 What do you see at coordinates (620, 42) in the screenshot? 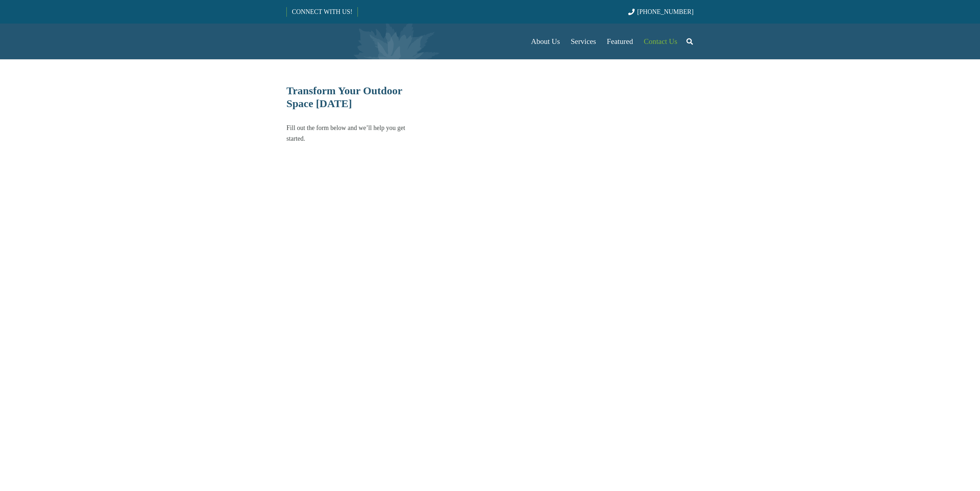
I see `span: Featured` at bounding box center [620, 42].